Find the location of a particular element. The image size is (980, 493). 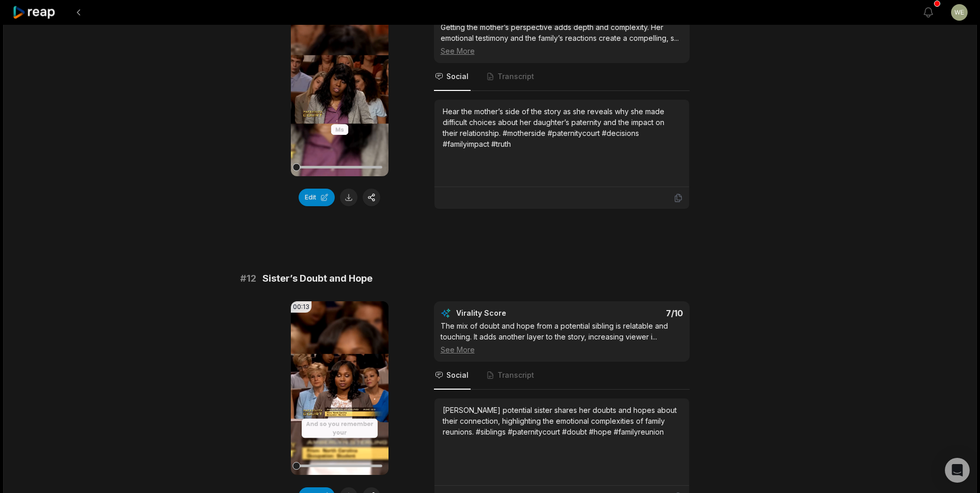

div: The mix of doubt and hope from a potential sibling is relatable and touching. It adds another lay... is located at coordinates (562, 338).